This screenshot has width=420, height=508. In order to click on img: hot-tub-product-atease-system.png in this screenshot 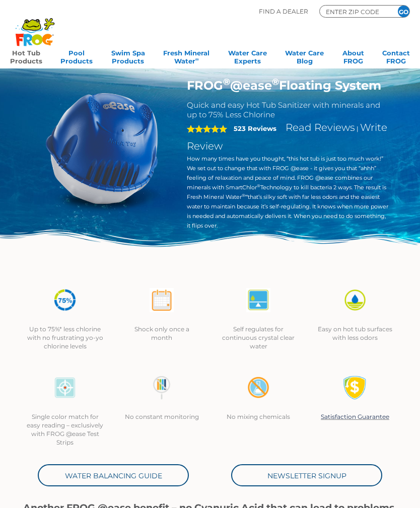, I will do `click(102, 148)`.